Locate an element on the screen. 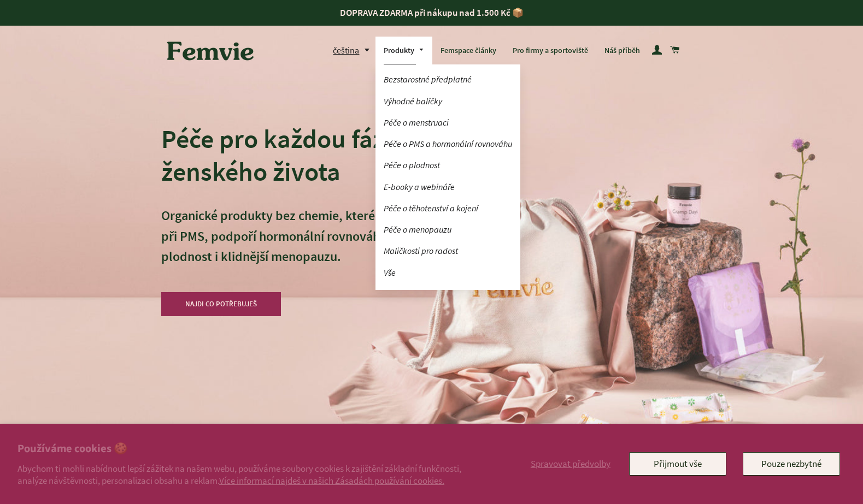 This screenshot has height=504, width=863. a: Péče o menopauzu is located at coordinates (448, 230).